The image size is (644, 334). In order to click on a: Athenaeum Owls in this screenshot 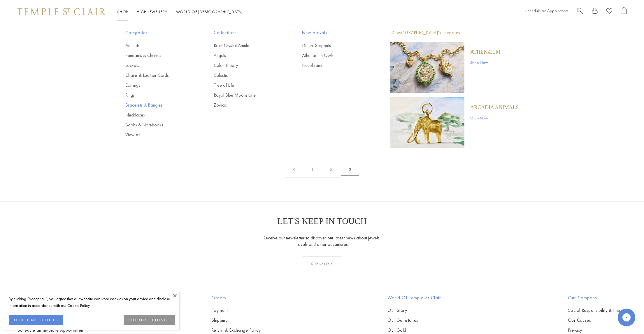, I will do `click(334, 55)`.